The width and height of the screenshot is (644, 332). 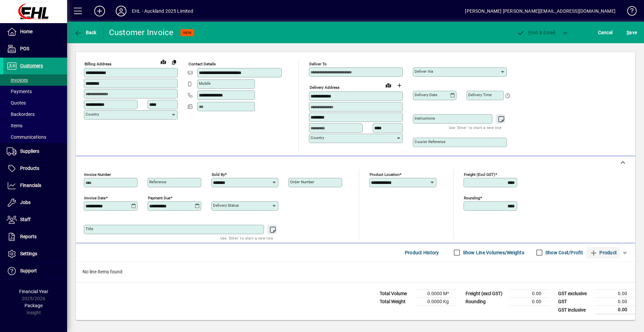 What do you see at coordinates (121, 11) in the screenshot?
I see `button: Profile` at bounding box center [121, 11].